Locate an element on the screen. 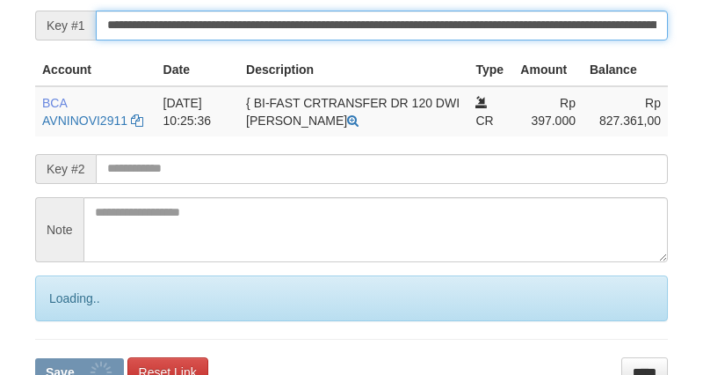 The height and width of the screenshot is (375, 703). th: Balance is located at coordinates (625, 69).